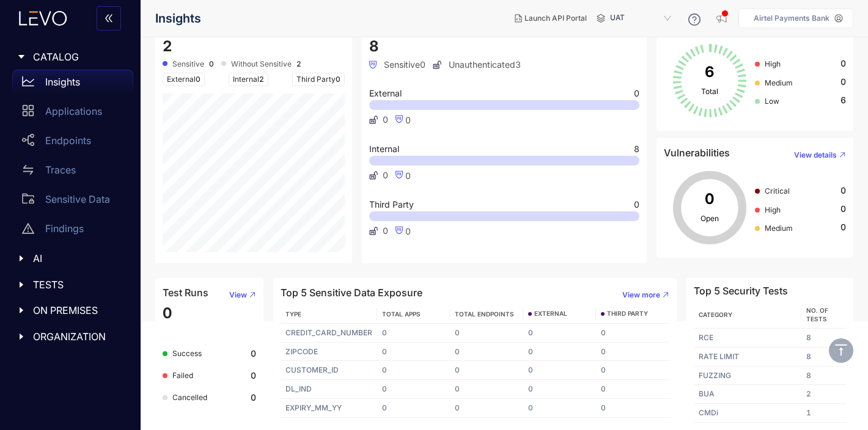 This screenshot has height=430, width=868. Describe the element at coordinates (78, 285) in the screenshot. I see `span: TESTS` at that location.